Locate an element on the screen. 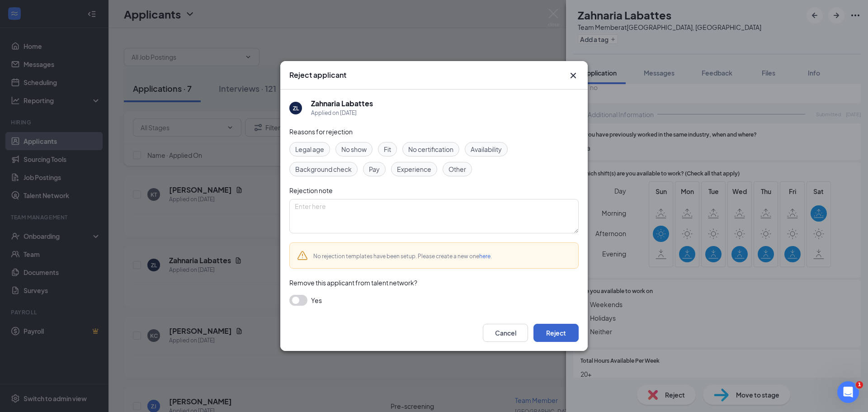  span: No certification is located at coordinates (431, 149).